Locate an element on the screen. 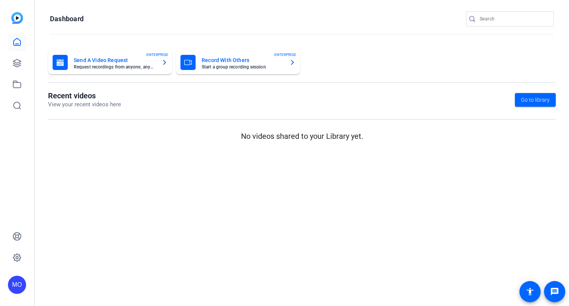  button: Send A Video RequestRequest recordings from anyone, anywhereENTERPRISE is located at coordinates (110, 62).